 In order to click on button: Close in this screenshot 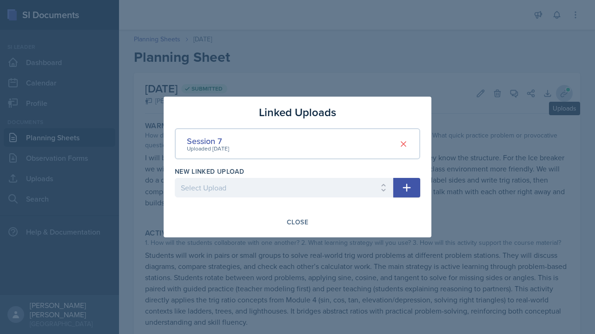, I will do `click(298, 222)`.